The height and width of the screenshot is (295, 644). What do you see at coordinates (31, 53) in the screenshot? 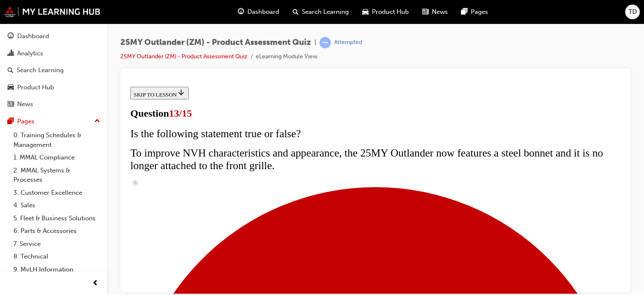
I see `div: Analytics` at bounding box center [31, 53].